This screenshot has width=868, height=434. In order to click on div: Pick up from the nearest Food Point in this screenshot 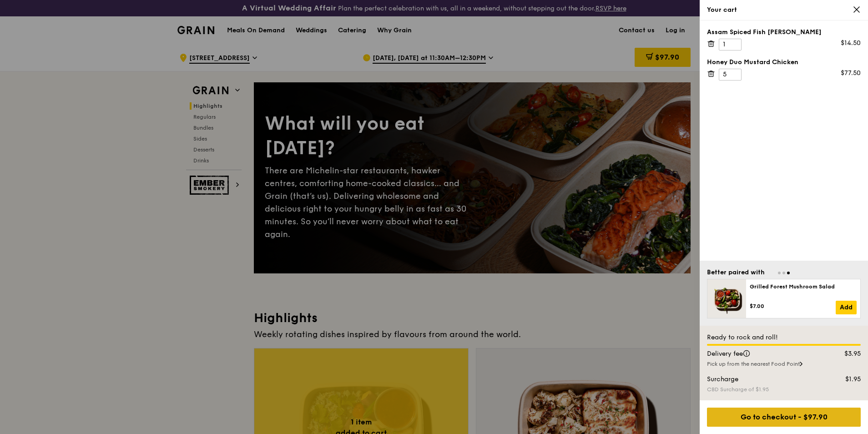, I will do `click(784, 364)`.